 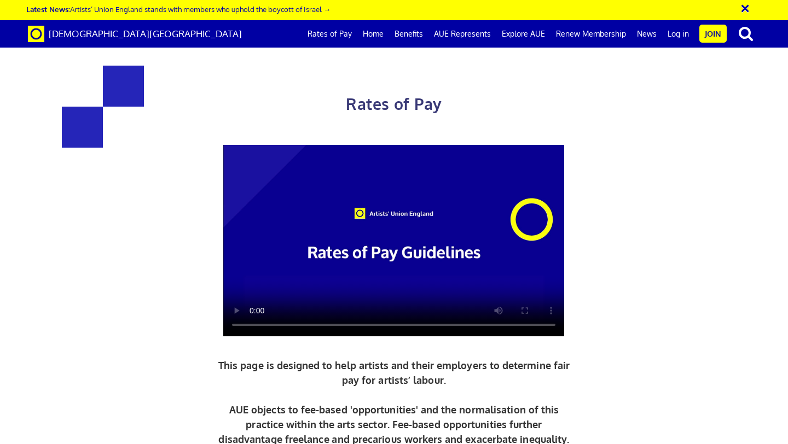 I want to click on a: Rates of Pay, so click(x=329, y=34).